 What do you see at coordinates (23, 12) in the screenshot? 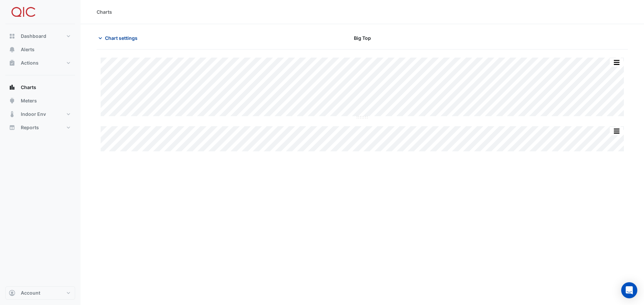
I see `img: Company Logo` at bounding box center [23, 12].